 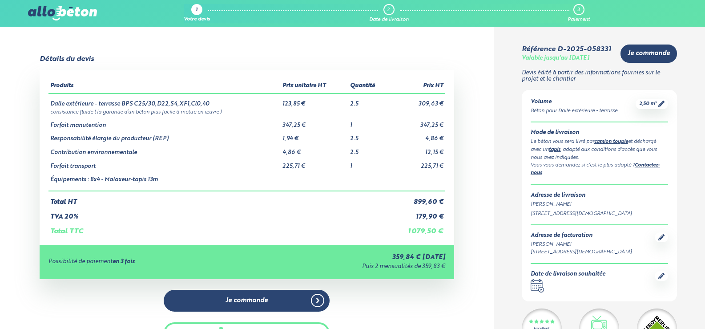 I want to click on td: 123,85 €, so click(x=314, y=100).